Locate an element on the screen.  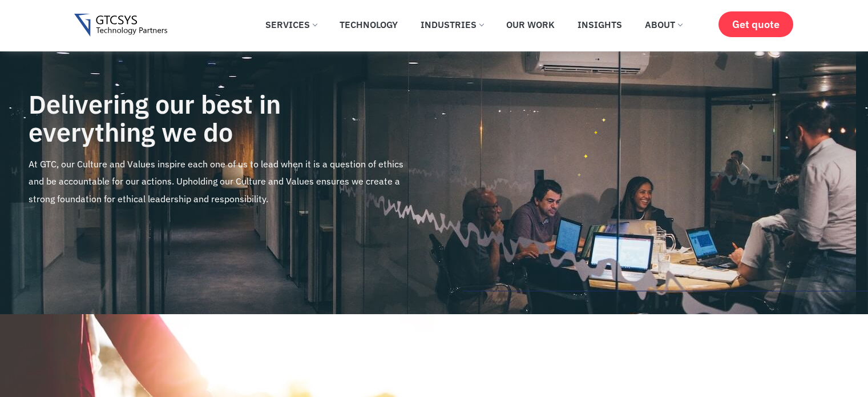
h4: Delivering our best in everything we do is located at coordinates (217, 118).